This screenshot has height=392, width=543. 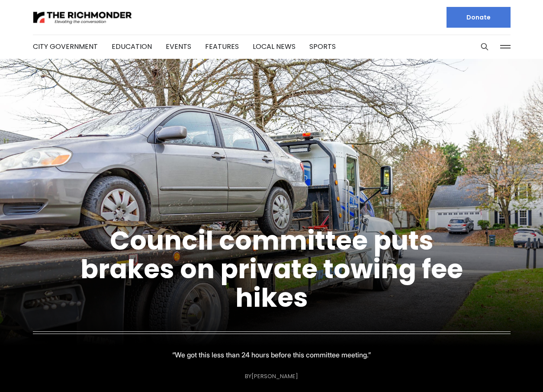 I want to click on a: Features, so click(x=222, y=46).